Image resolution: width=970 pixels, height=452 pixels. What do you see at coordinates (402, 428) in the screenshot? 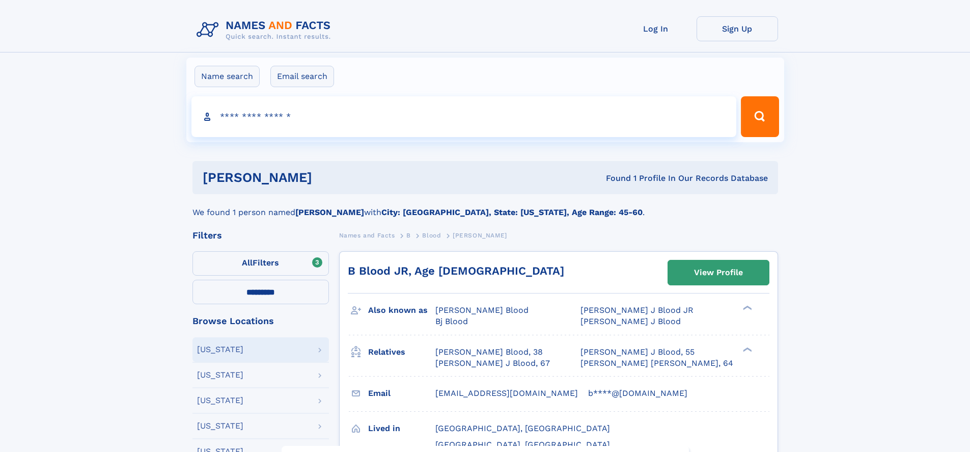
I see `h3: Lived in` at bounding box center [402, 428].